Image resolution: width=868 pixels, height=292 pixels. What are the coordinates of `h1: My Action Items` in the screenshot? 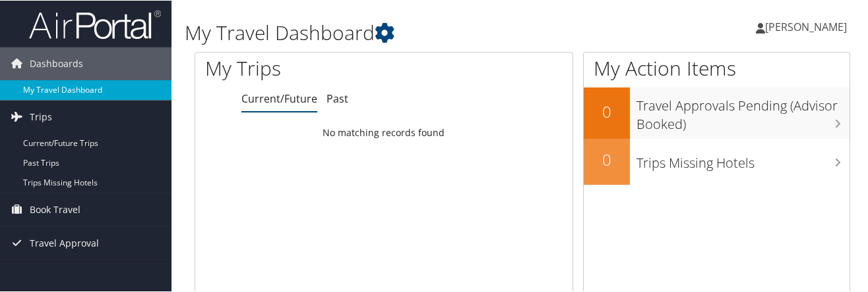 It's located at (716, 68).